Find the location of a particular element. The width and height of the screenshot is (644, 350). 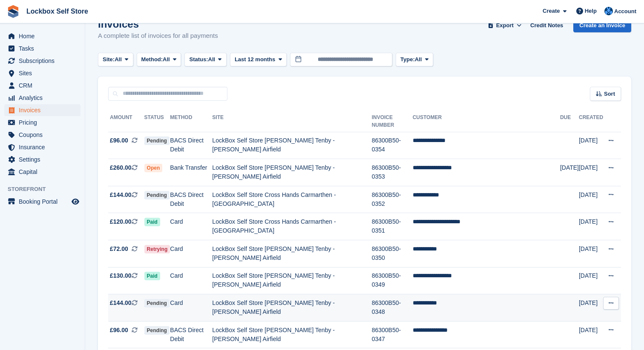

th: Method is located at coordinates (191, 122).